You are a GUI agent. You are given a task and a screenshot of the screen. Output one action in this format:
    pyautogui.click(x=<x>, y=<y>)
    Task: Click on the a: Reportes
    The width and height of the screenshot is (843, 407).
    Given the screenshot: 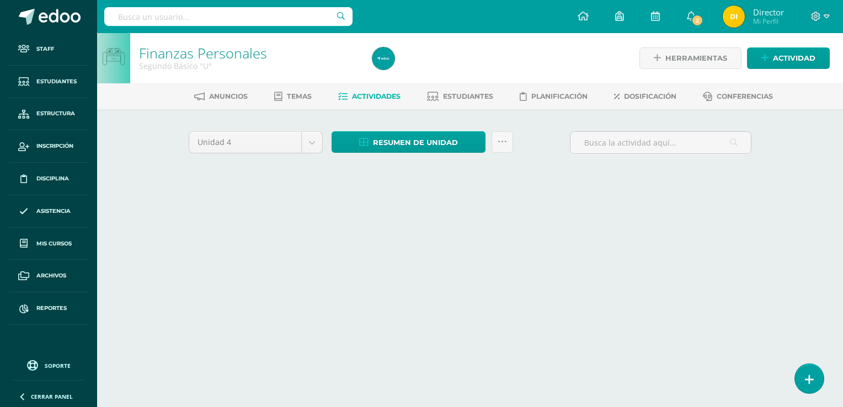 What is the action you would take?
    pyautogui.click(x=49, y=308)
    